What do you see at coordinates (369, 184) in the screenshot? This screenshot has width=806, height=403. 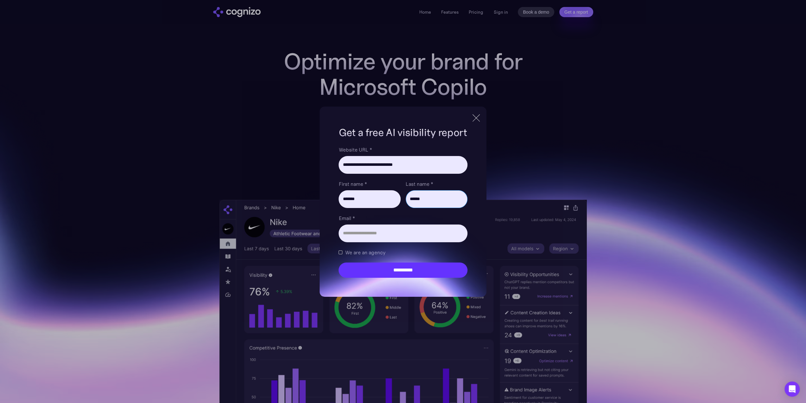 I see `label: First name *` at bounding box center [369, 184].